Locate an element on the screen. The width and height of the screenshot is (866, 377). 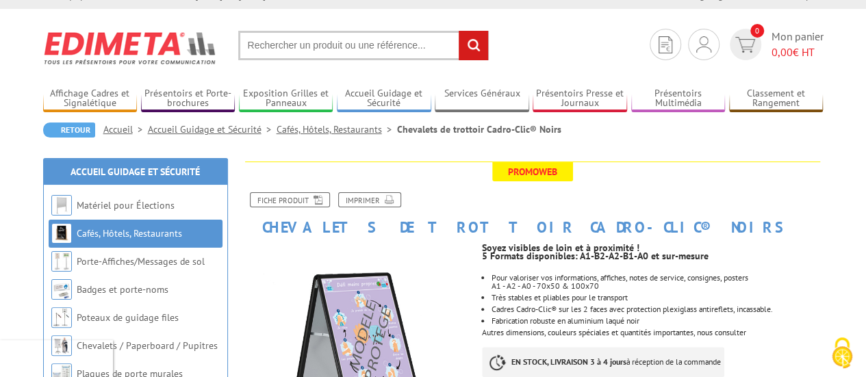
a: Badges et porte-noms is located at coordinates (123, 289).